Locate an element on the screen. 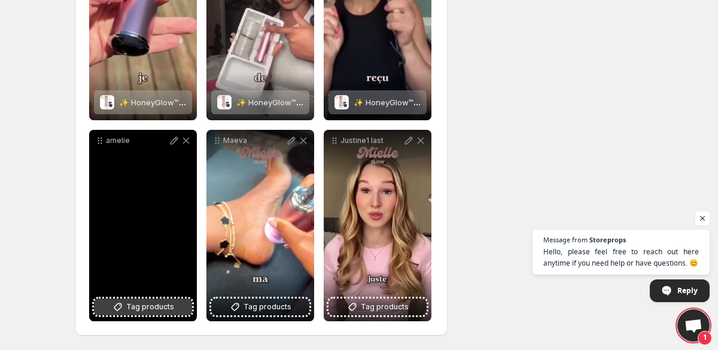 This screenshot has height=350, width=718. span: 1 is located at coordinates (705, 338).